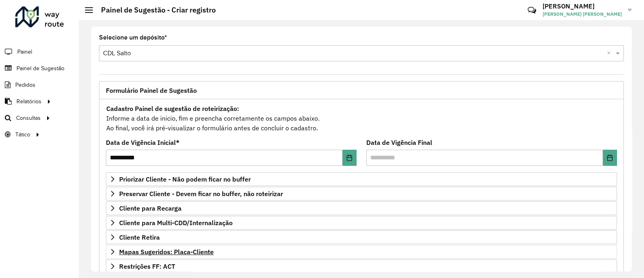  What do you see at coordinates (176, 223) in the screenshot?
I see `span: Cliente para Multi-CDD/Internalização` at bounding box center [176, 223].